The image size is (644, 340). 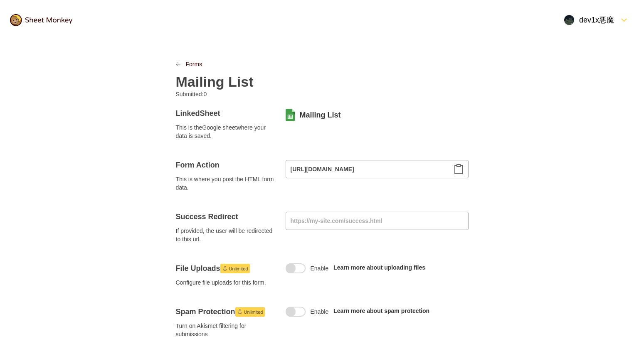 I want to click on h2: Mailing List, so click(x=214, y=82).